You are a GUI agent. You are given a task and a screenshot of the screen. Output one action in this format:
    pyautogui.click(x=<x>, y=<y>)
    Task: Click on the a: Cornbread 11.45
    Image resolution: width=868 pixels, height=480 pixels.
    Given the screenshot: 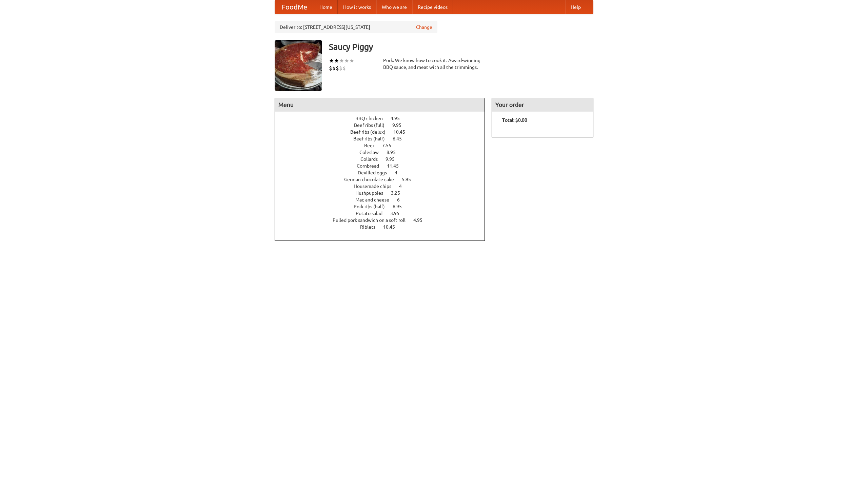 What is the action you would take?
    pyautogui.click(x=384, y=166)
    